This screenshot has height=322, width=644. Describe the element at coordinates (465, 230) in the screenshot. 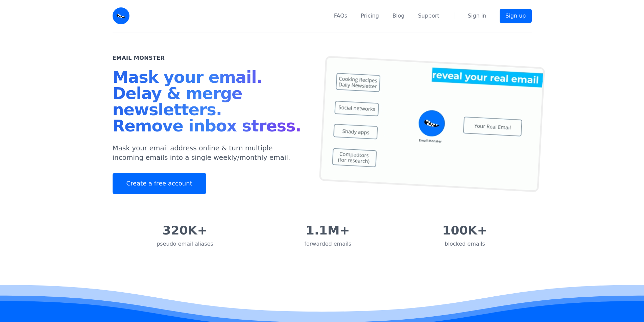

I see `div: 100K+` at that location.